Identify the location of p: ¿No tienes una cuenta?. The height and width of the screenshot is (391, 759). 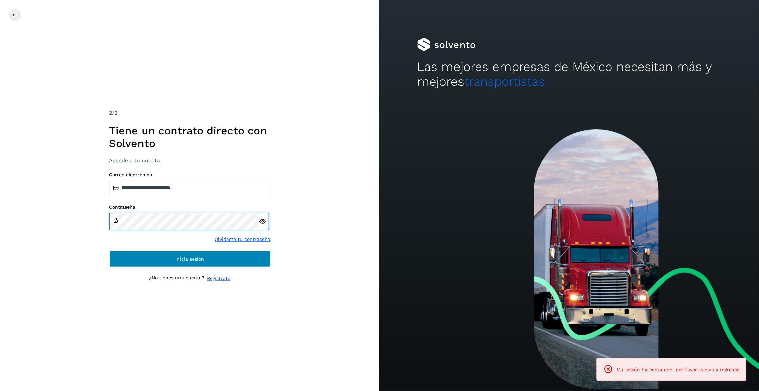
(177, 279).